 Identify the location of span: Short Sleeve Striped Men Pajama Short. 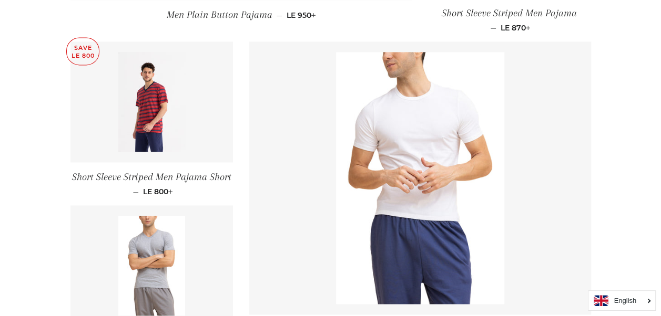
(151, 177).